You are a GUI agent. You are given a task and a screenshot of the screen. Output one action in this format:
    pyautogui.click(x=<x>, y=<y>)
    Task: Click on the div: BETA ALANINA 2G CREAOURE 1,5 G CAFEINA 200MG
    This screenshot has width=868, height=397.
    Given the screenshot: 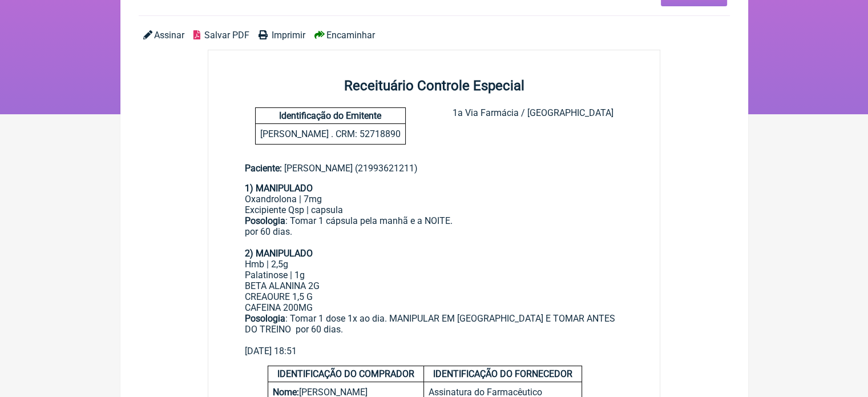 What is the action you would take?
    pyautogui.click(x=434, y=296)
    